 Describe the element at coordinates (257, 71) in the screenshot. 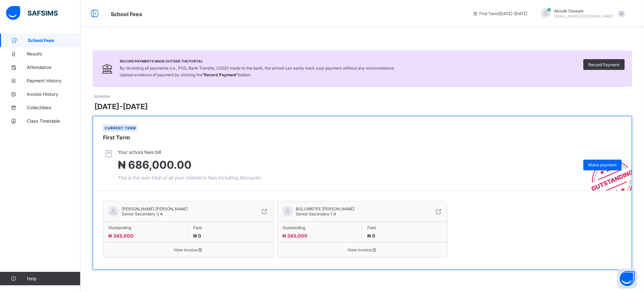

I see `span: By recording all payments (i.e., POS, Bank Transfer, USSD) made to the bank, the school can easil...` at that location.